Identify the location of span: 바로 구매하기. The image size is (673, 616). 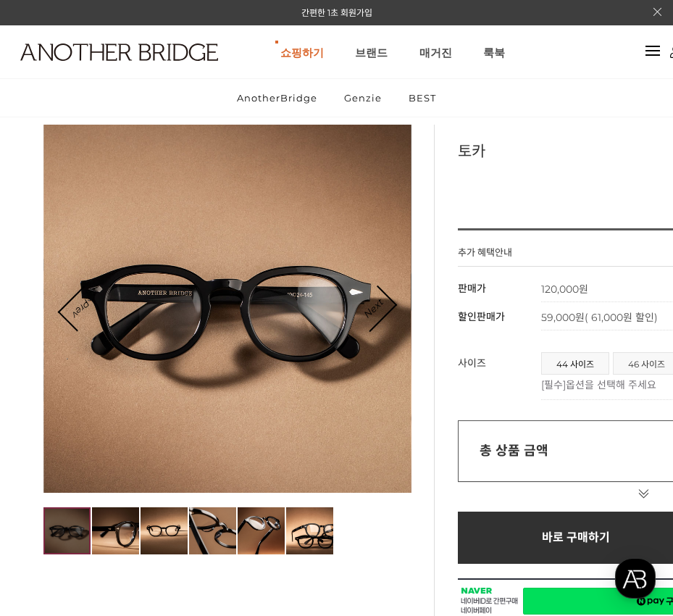
(577, 537).